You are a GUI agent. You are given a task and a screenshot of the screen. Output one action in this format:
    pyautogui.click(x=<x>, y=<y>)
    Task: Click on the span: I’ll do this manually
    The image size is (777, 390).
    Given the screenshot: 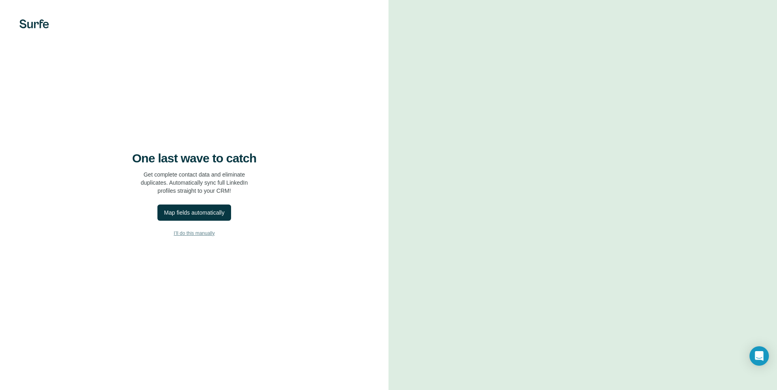 What is the action you would take?
    pyautogui.click(x=194, y=233)
    